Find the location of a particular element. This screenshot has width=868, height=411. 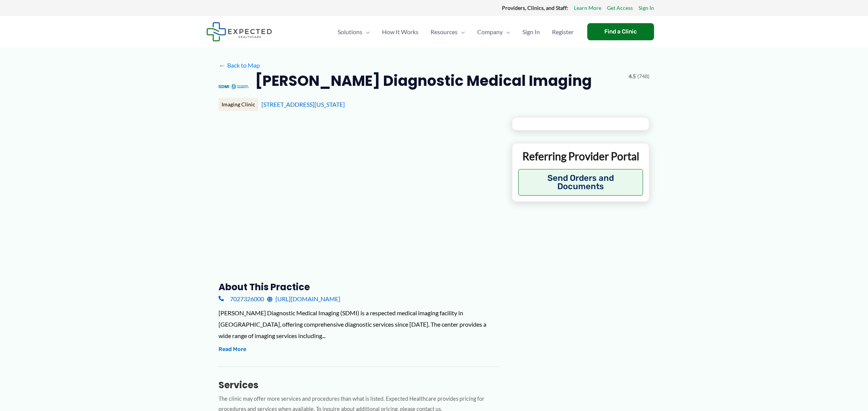

span: Company is located at coordinates (489, 32).